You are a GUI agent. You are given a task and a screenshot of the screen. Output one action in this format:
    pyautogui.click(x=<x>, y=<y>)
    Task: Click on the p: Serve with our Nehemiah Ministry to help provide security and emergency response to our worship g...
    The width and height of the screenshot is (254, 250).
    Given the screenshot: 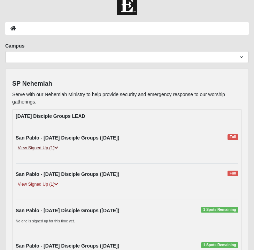 What is the action you would take?
    pyautogui.click(x=127, y=98)
    